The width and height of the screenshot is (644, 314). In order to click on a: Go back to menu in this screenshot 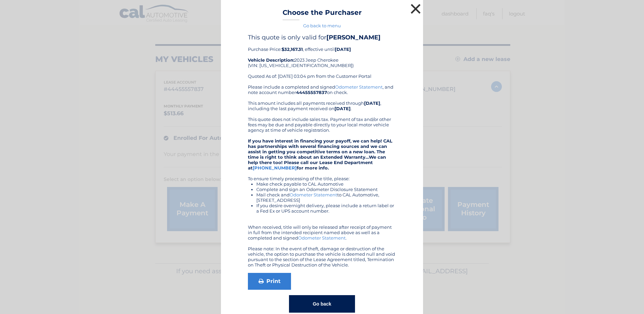, I will do `click(322, 26)`.